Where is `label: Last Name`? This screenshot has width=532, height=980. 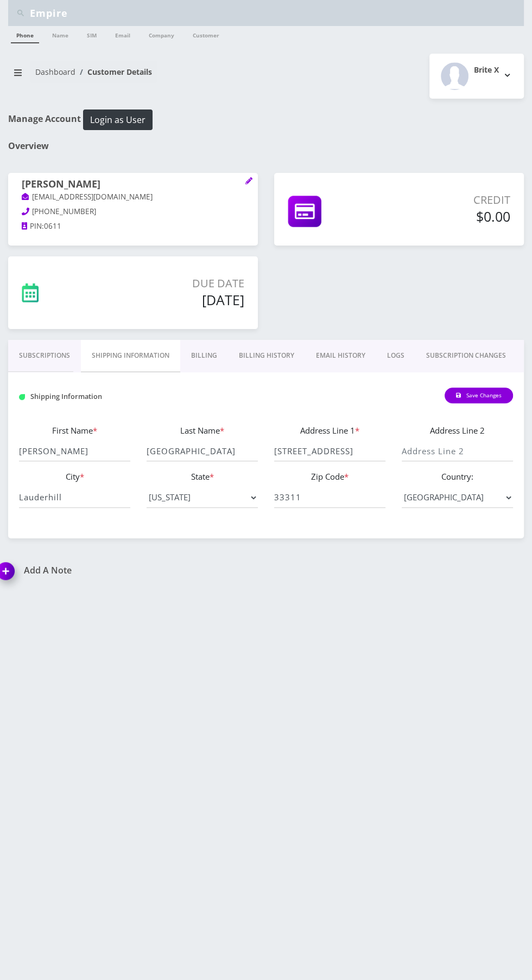
label: Last Name is located at coordinates (202, 431).